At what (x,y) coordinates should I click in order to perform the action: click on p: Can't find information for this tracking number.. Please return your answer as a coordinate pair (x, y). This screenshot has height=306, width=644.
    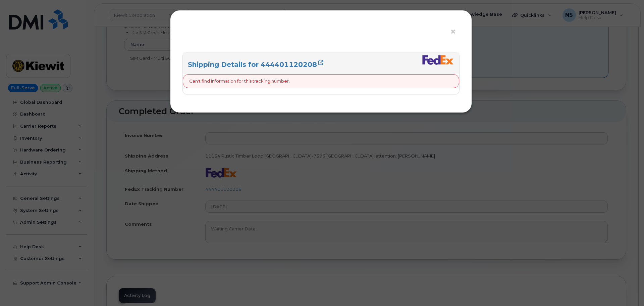
    Looking at the image, I should click on (240, 81).